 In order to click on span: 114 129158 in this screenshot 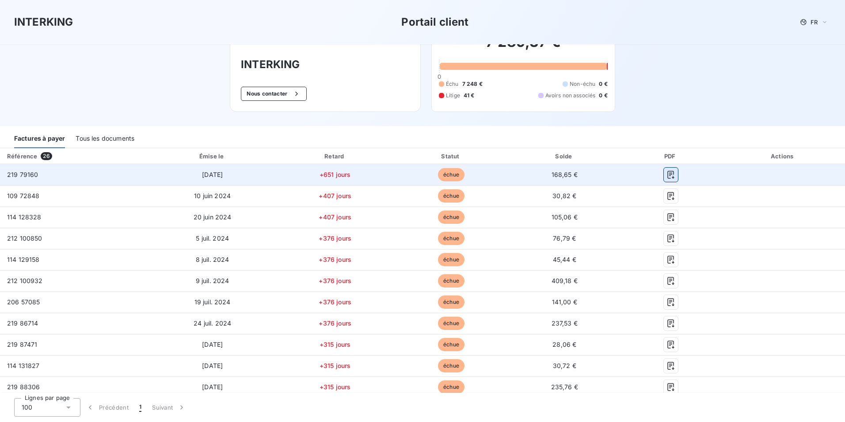, I will do `click(23, 259)`.